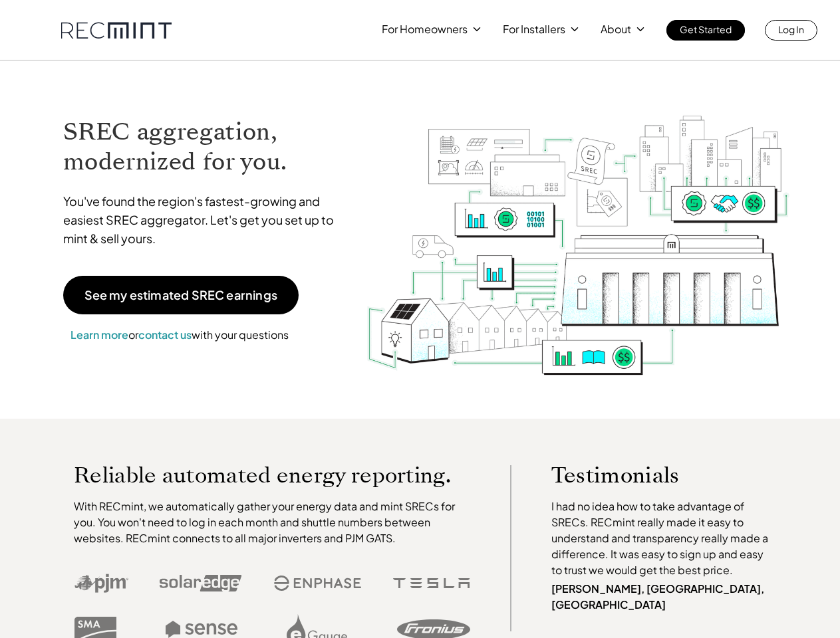 This screenshot has width=840, height=638. What do you see at coordinates (651, 475) in the screenshot?
I see `p: Testimonials` at bounding box center [651, 475].